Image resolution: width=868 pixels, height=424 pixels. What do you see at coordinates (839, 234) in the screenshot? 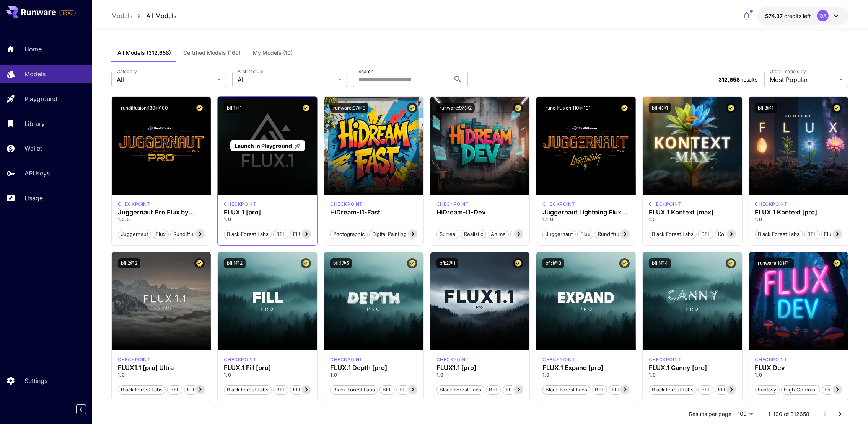
I see `button: Flux Kontext` at bounding box center [839, 234].